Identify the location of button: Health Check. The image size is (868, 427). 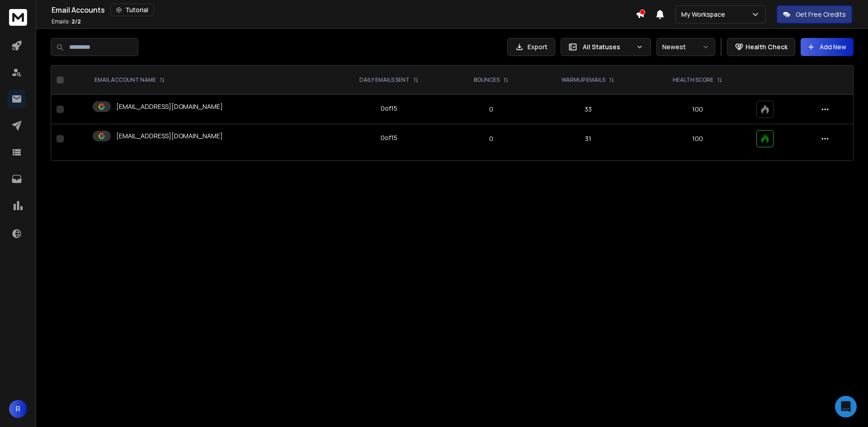
(761, 47).